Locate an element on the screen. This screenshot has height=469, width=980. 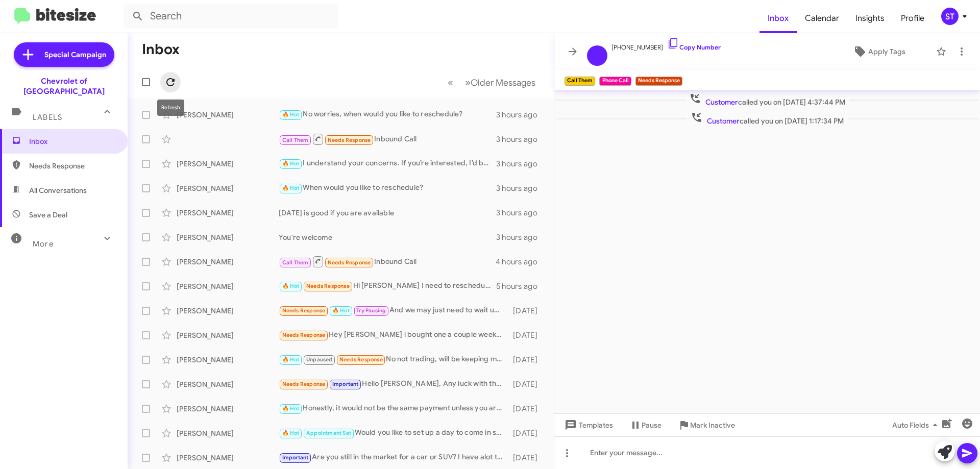
span: All Conversations is located at coordinates (57, 190).